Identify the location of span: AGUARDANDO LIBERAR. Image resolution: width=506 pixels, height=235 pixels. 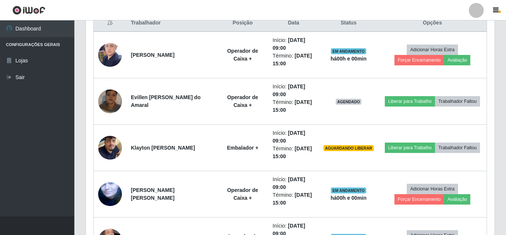
(348, 148).